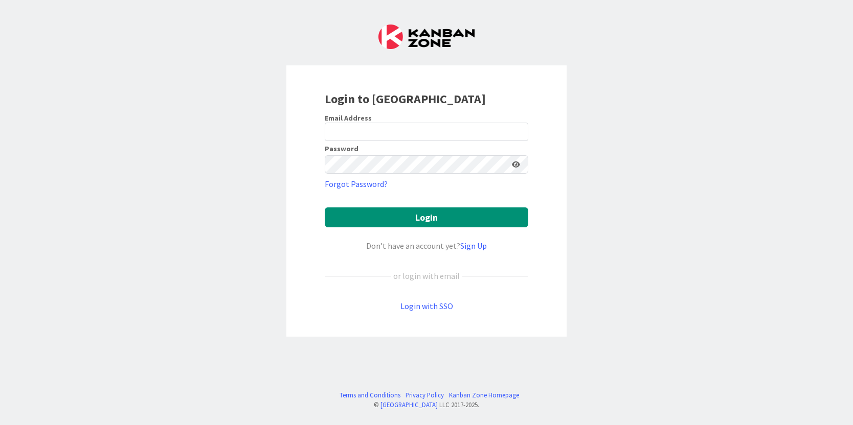  Describe the element at coordinates (426, 37) in the screenshot. I see `img: Kanban Zone` at that location.